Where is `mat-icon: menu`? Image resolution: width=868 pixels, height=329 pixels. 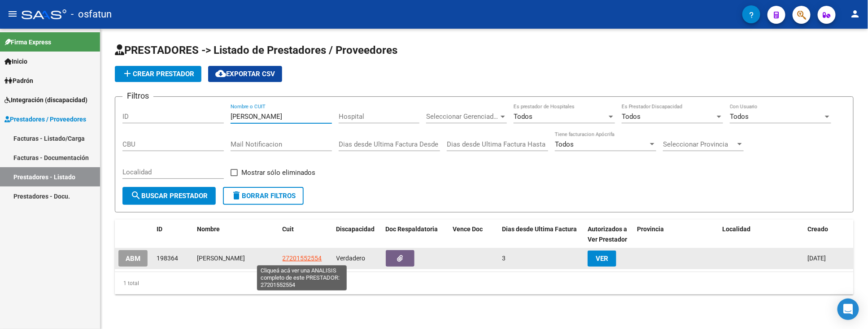
mat-icon: menu is located at coordinates (13, 14).